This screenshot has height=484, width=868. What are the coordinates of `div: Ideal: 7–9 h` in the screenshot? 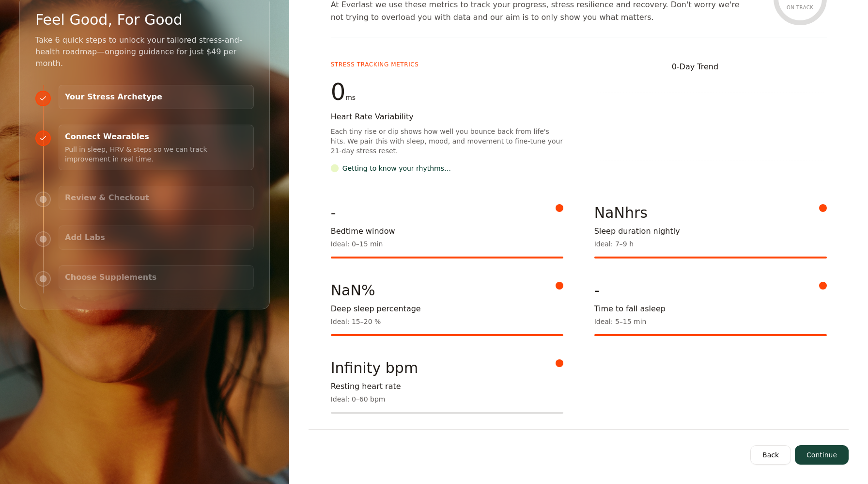 It's located at (701, 244).